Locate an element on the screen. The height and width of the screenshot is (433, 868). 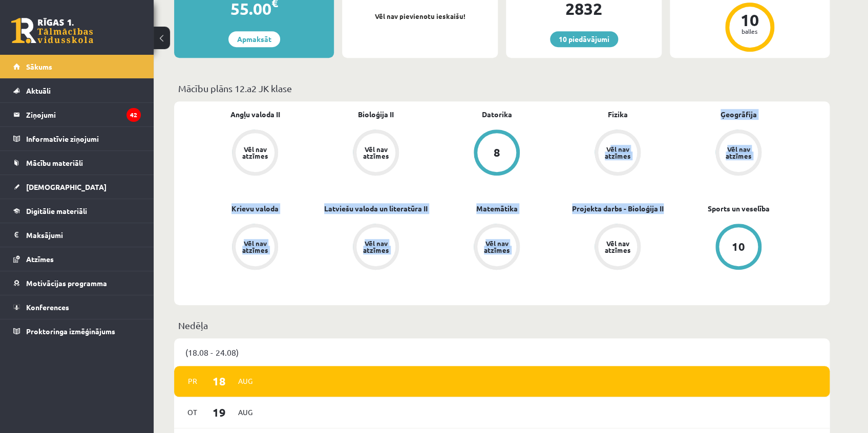
a: Proktoringa izmēģinājums is located at coordinates (77, 331).